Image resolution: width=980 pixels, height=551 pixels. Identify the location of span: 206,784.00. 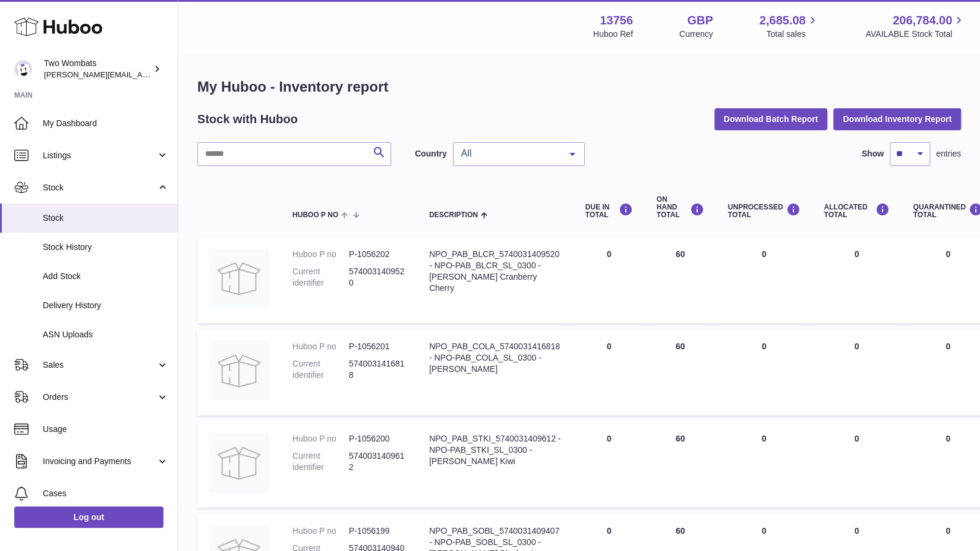
(922, 20).